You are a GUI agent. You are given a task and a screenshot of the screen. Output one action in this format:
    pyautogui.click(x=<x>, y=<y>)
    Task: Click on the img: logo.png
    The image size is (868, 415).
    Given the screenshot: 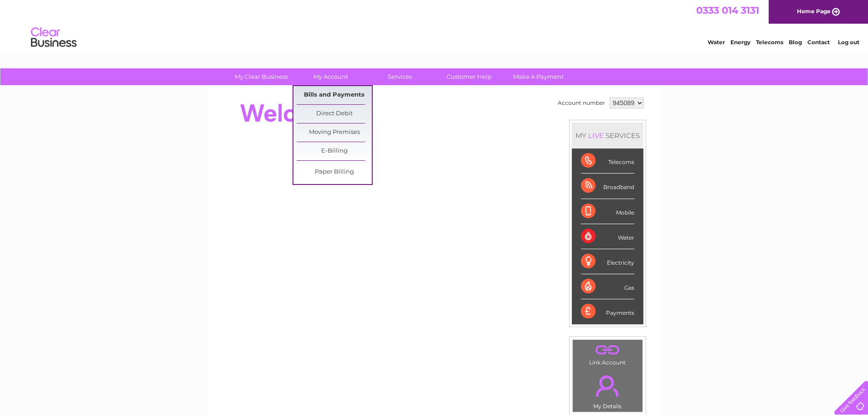 What is the action you would take?
    pyautogui.click(x=53, y=37)
    